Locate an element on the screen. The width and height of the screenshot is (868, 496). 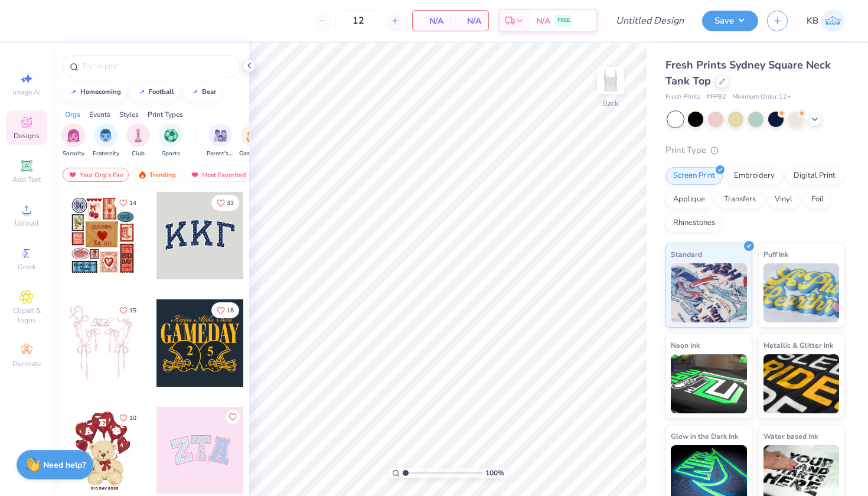
button: bear is located at coordinates (202, 93).